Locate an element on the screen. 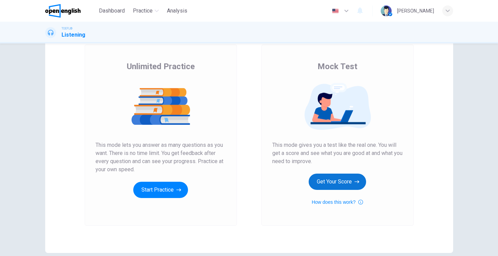 The width and height of the screenshot is (498, 256). span: Unlimited Practice is located at coordinates (161, 67).